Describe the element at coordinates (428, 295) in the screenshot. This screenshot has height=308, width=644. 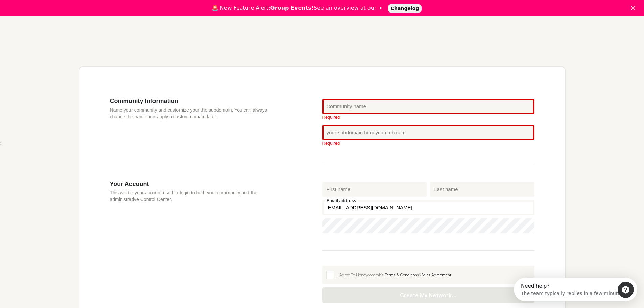
I see `span: Create My Network...` at that location.